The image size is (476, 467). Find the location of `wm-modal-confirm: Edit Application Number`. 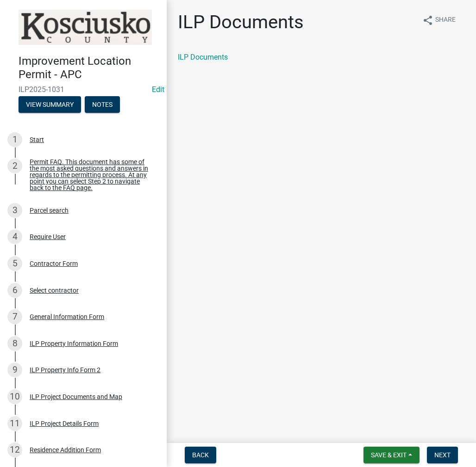

wm-modal-confirm: Edit Application Number is located at coordinates (158, 89).